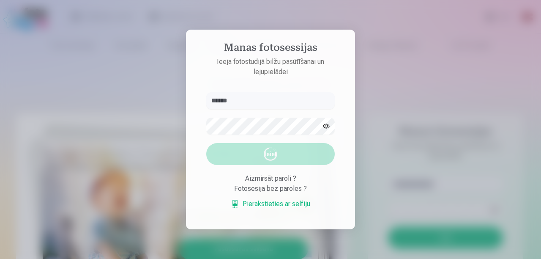 The height and width of the screenshot is (259, 541). What do you see at coordinates (271, 204) in the screenshot?
I see `a: Pierakstieties ar selfiju` at bounding box center [271, 204].